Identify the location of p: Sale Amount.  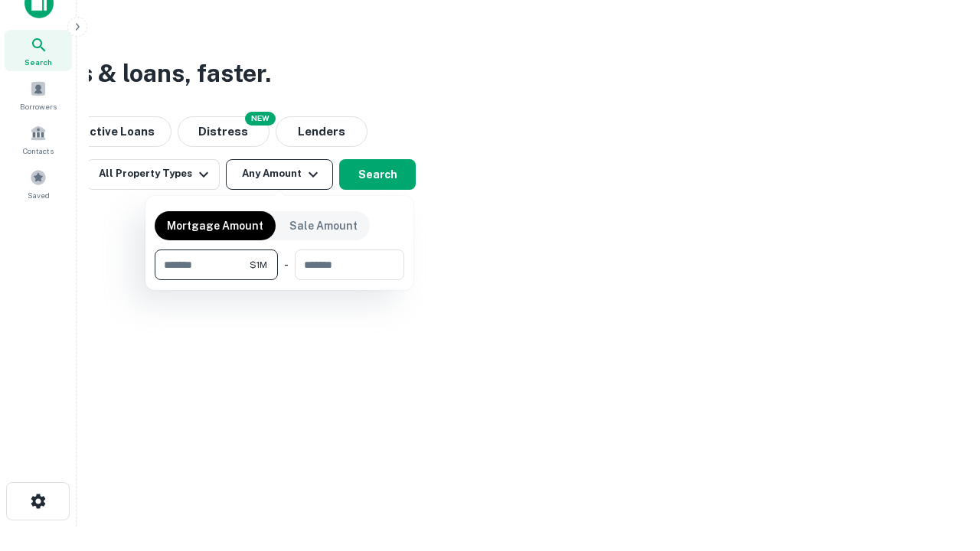
(323, 226).